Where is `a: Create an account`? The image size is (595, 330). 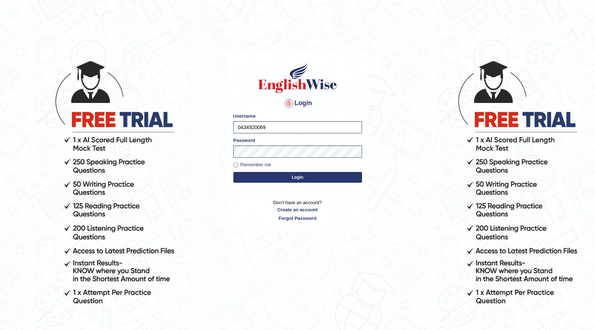 a: Create an account is located at coordinates (297, 209).